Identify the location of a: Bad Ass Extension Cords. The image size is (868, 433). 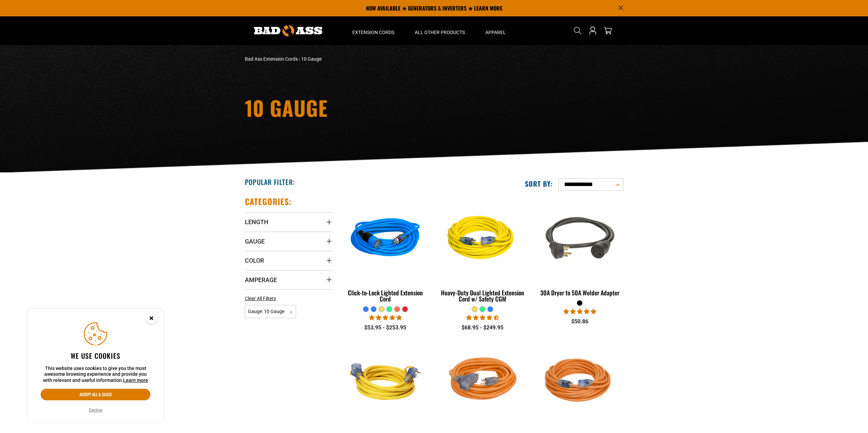
(271, 59).